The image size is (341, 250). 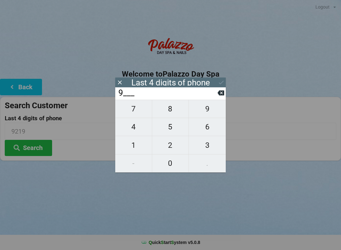 I want to click on button: 4, so click(x=134, y=127).